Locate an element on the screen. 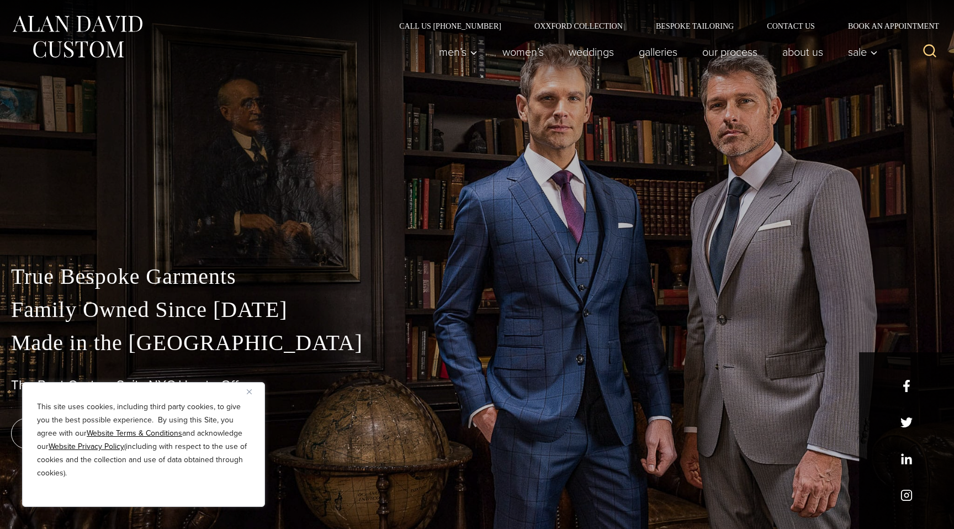  u: Website Terms & Conditions is located at coordinates (134, 433).